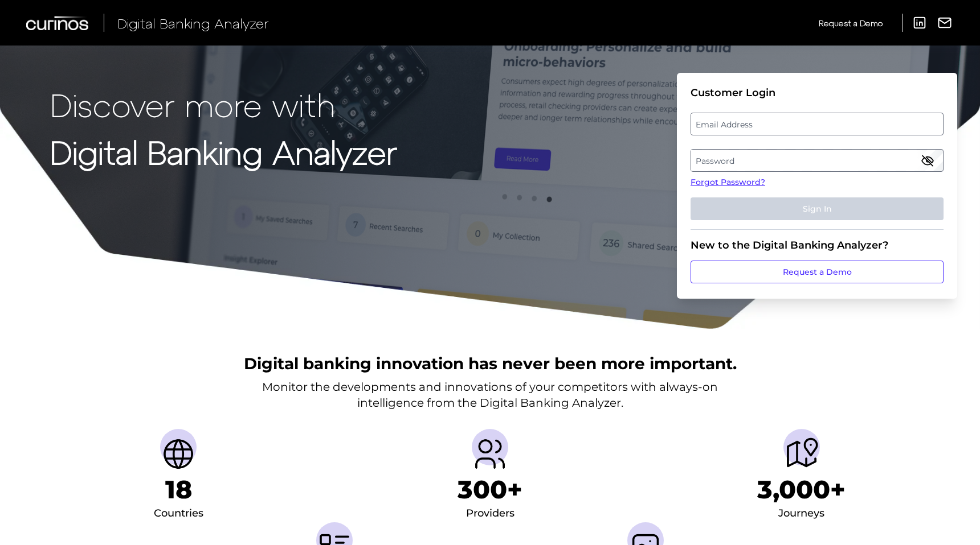  Describe the element at coordinates (178, 454) in the screenshot. I see `img: Countries` at that location.